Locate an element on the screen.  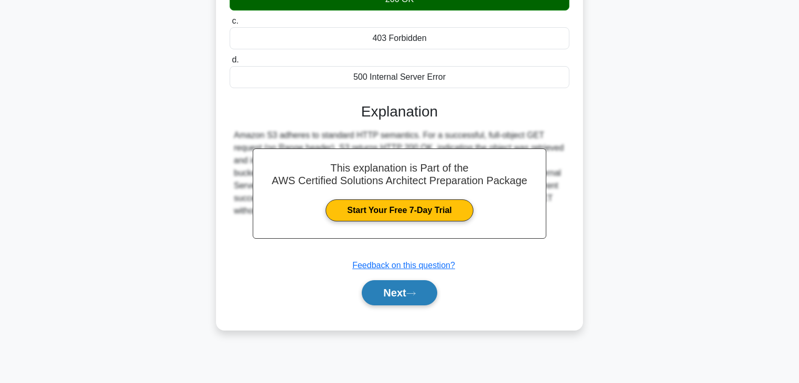
span: c. is located at coordinates (235, 20).